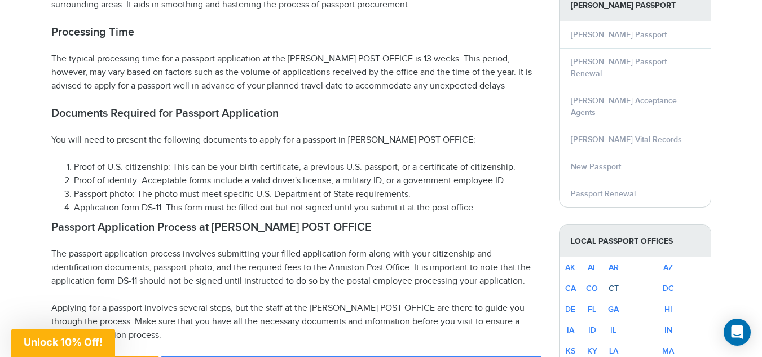  Describe the element at coordinates (570, 288) in the screenshot. I see `a: CA` at that location.